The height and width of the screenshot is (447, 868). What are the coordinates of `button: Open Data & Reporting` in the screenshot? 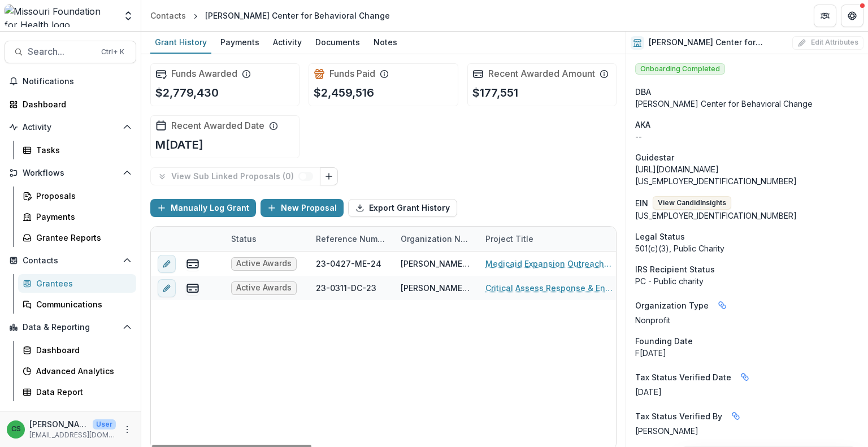 It's located at (70, 327).